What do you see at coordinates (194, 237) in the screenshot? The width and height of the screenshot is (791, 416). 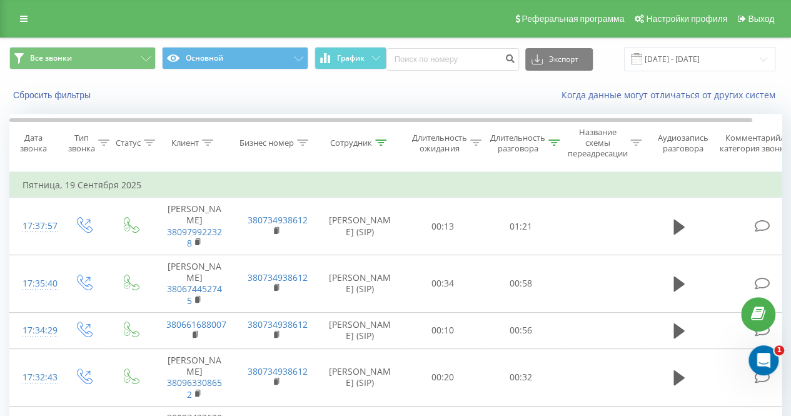 I see `a: 380979922328` at bounding box center [194, 237].